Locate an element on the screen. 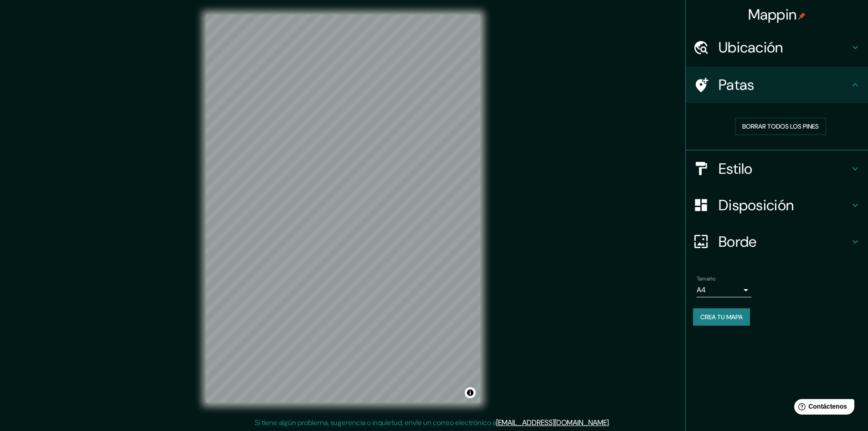 The width and height of the screenshot is (868, 431). font: Borde is located at coordinates (738, 242).